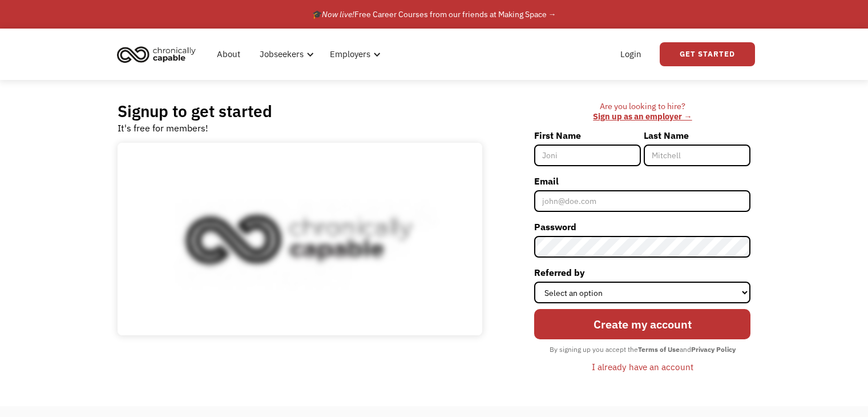  I want to click on div: By signing up you accept the and, so click(643, 349).